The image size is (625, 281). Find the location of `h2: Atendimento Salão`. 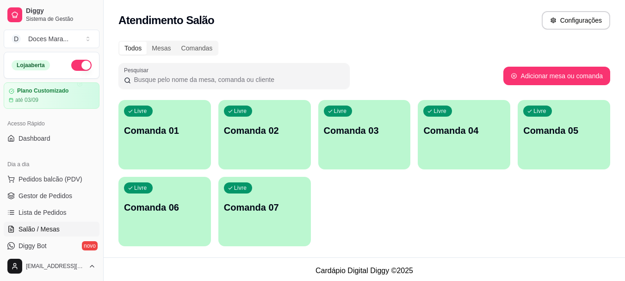

h2: Atendimento Salão is located at coordinates (166, 20).